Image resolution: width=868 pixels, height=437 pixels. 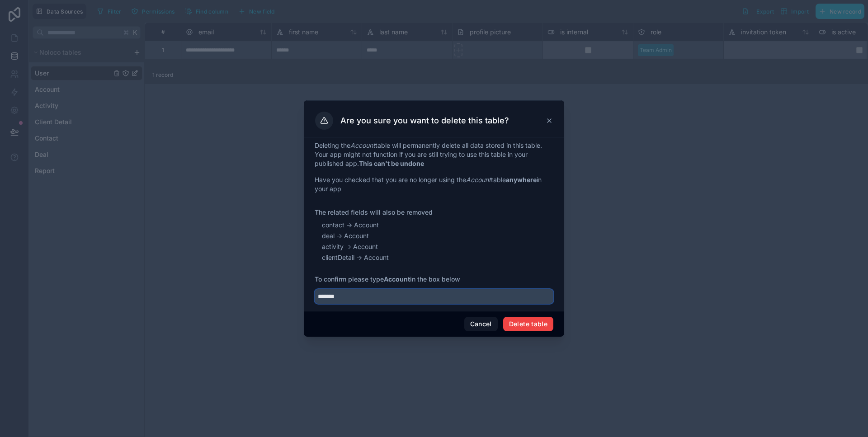 What do you see at coordinates (425, 121) in the screenshot?
I see `h3: Are you sure you want to delete this table?` at bounding box center [425, 121].